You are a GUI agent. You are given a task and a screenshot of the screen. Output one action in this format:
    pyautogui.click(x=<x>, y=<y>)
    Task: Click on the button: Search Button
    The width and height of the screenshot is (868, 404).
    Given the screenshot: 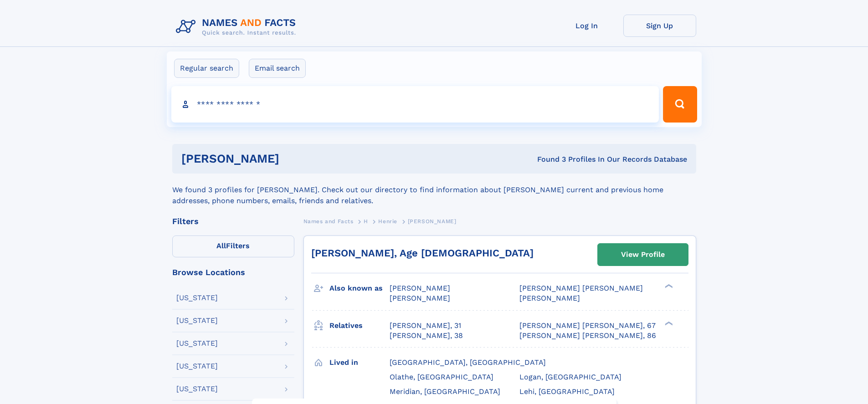 What is the action you would take?
    pyautogui.click(x=680, y=105)
    